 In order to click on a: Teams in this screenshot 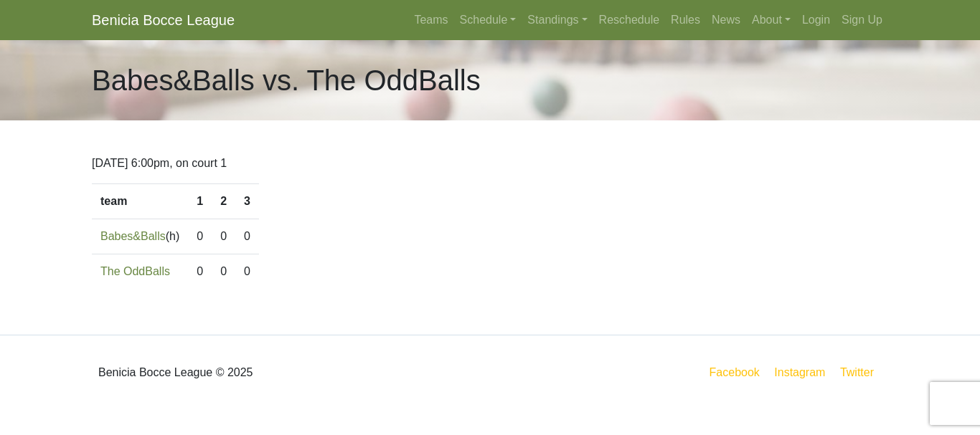, I will do `click(431, 20)`.